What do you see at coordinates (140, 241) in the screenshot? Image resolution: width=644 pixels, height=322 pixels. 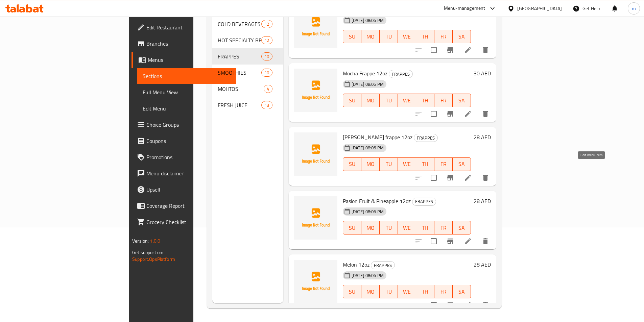 I see `span: Version:` at bounding box center [140, 241].